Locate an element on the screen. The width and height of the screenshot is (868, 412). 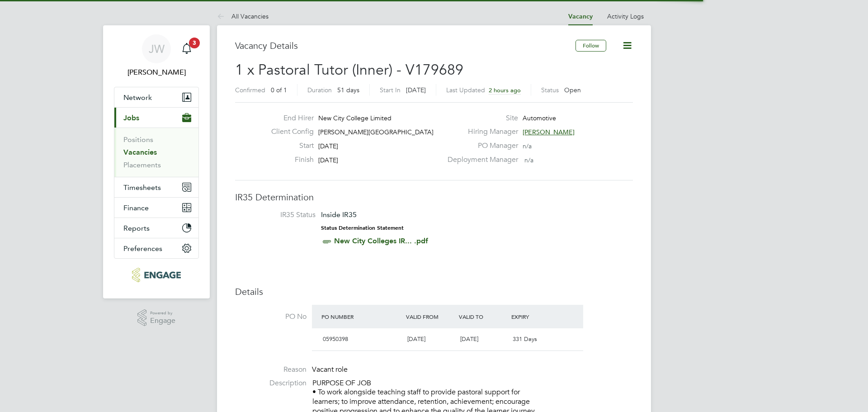
span: 1 x Pastoral Tutor (Inner) - V179689 is located at coordinates (349, 69).